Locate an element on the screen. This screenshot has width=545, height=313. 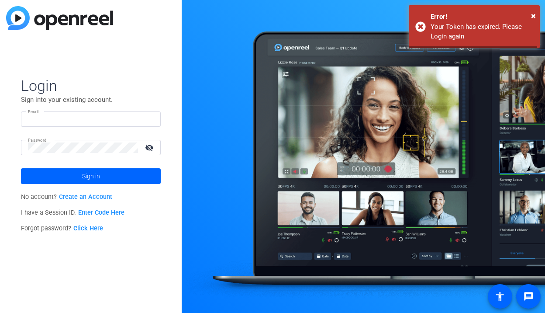
span: Login is located at coordinates (91, 86).